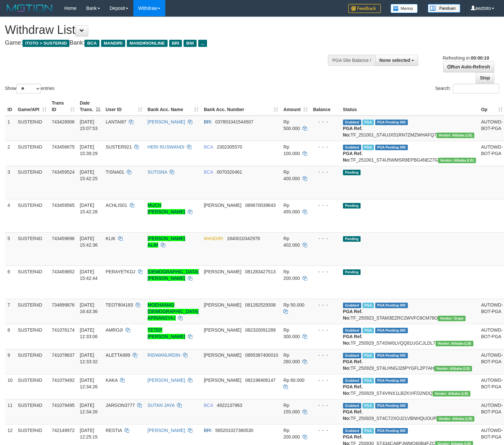 Image resolution: width=504 pixels, height=445 pixels. I want to click on span: Rp 500.000, so click(291, 125).